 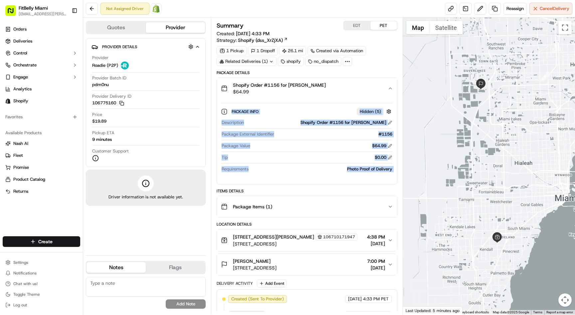 What do you see at coordinates (307, 191) in the screenshot?
I see `div: Items Details` at bounding box center [307, 191].